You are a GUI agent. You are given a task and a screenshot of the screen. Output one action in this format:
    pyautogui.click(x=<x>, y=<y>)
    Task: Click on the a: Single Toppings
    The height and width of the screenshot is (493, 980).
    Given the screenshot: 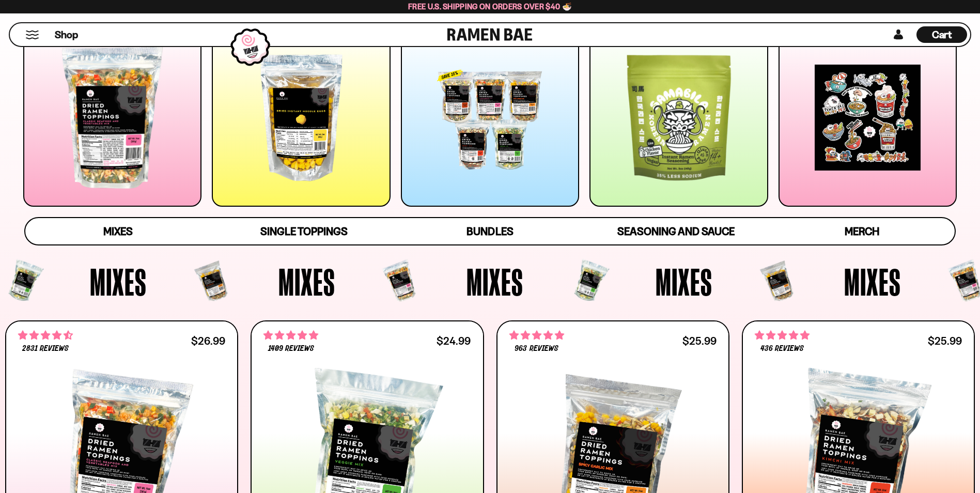 What is the action you would take?
    pyautogui.click(x=304, y=231)
    